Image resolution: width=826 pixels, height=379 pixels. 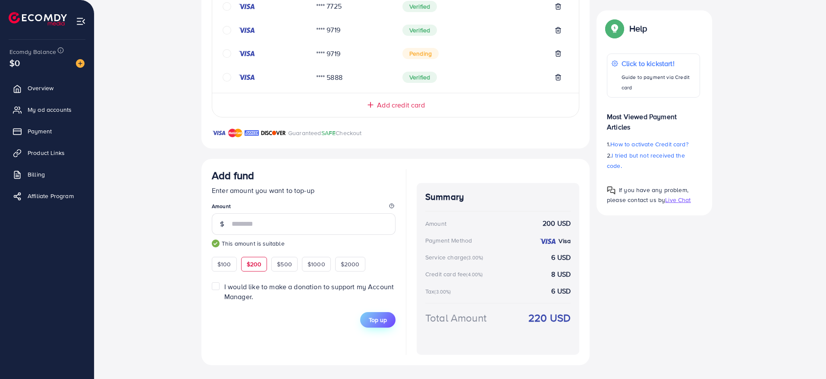 What do you see at coordinates (309, 291) in the screenshot?
I see `span: I would like to make a donation to support my Account Manager.` at bounding box center [309, 291].